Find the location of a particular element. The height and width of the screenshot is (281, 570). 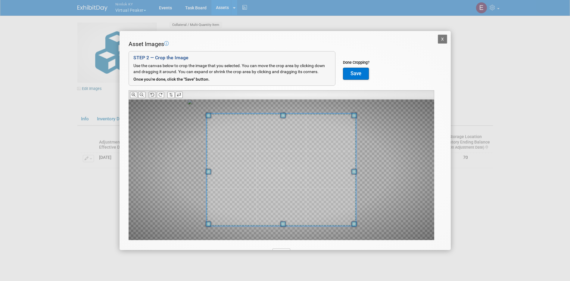

button: Zoom In is located at coordinates (134, 95).